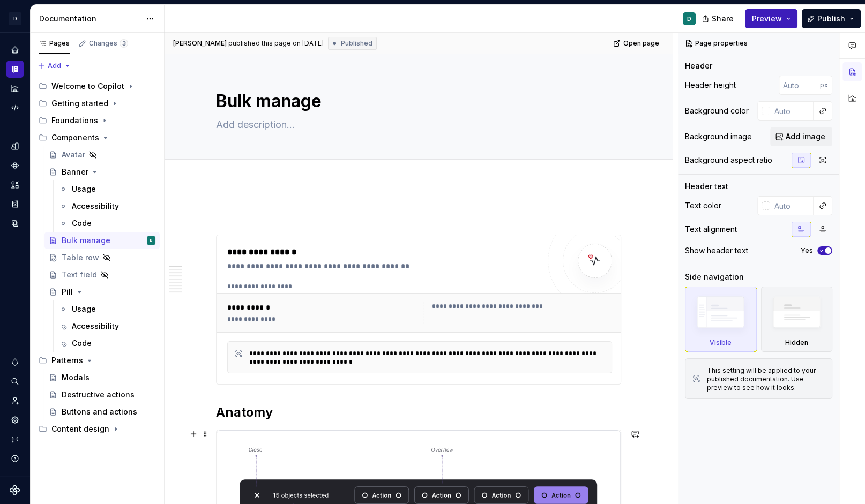  Describe the element at coordinates (824, 85) in the screenshot. I see `p: px` at that location.